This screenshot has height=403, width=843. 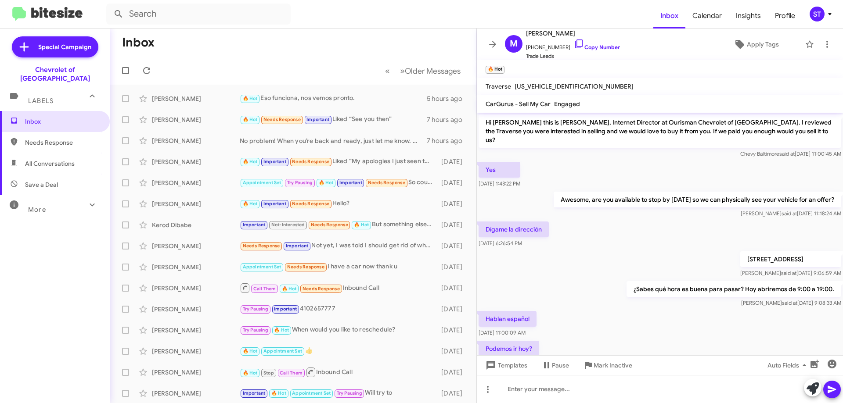 What do you see at coordinates (269, 373) in the screenshot?
I see `span: Stop` at bounding box center [269, 373].